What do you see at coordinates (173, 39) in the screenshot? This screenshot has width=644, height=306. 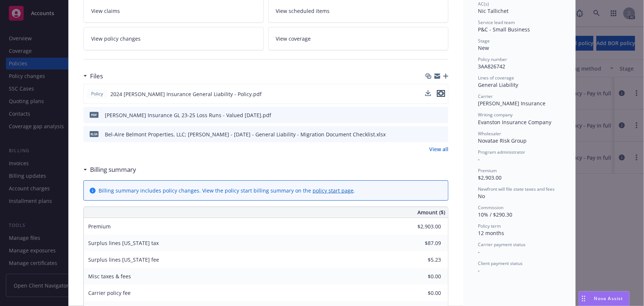 I see `a: View policy changes` at bounding box center [173, 39].